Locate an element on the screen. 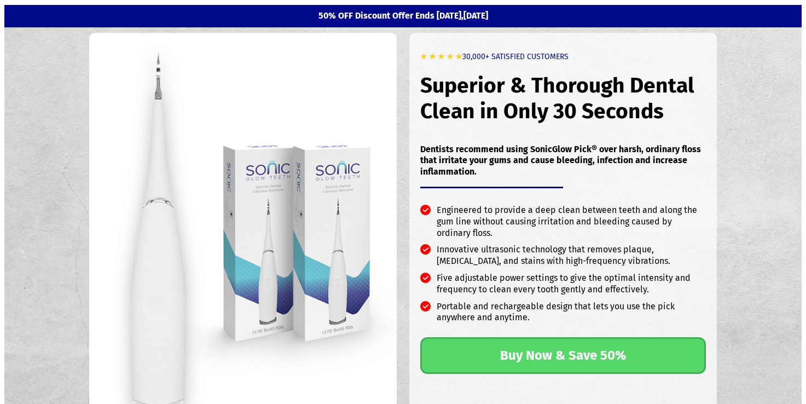 The image size is (806, 404). li: Portable and rechargeable design that lets you use the pick anywhere and anytime. is located at coordinates (563, 315).